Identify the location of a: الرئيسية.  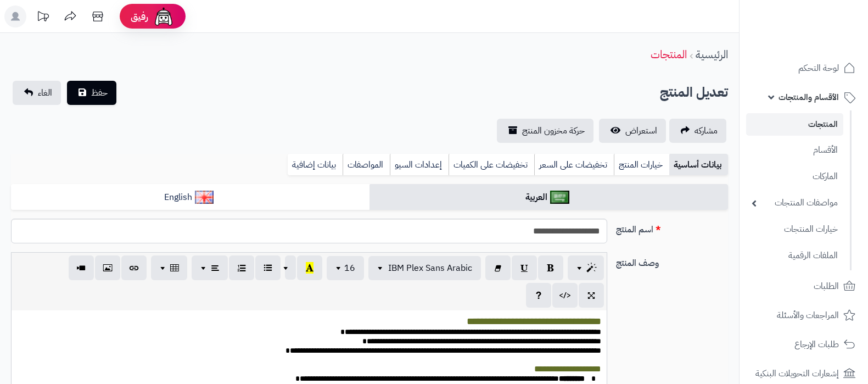
(712, 54).